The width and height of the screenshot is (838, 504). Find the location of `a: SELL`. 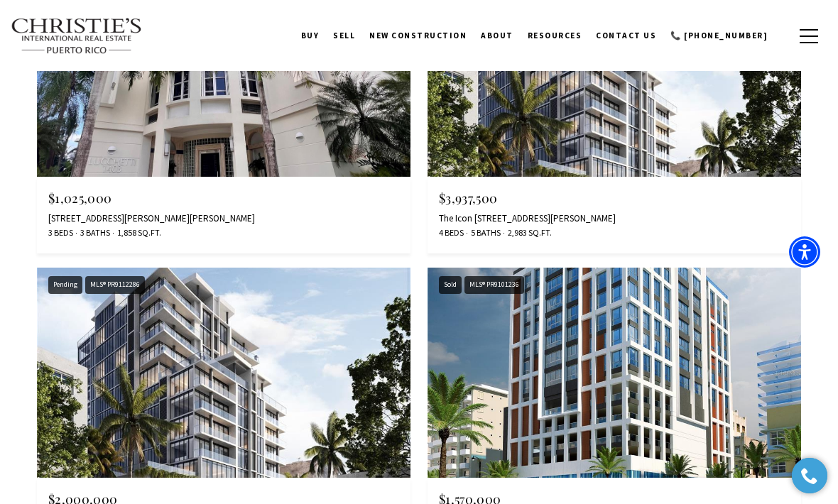

a: SELL is located at coordinates (343, 36).